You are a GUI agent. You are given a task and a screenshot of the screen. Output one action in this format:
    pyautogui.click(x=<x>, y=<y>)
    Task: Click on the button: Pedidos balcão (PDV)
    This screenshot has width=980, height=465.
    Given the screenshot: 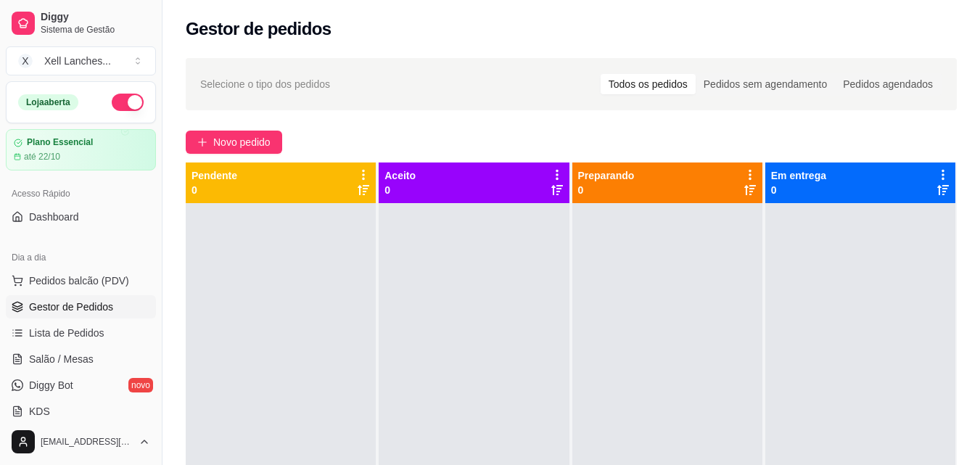 What is the action you would take?
    pyautogui.click(x=81, y=280)
    